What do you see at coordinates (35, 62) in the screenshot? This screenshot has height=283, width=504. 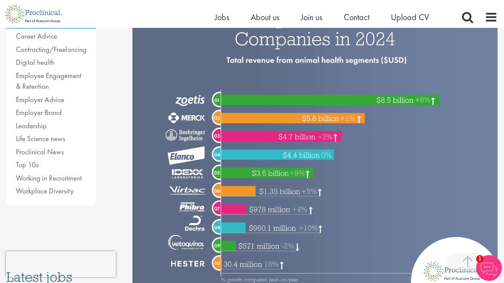 I see `a: Digital health` at bounding box center [35, 62].